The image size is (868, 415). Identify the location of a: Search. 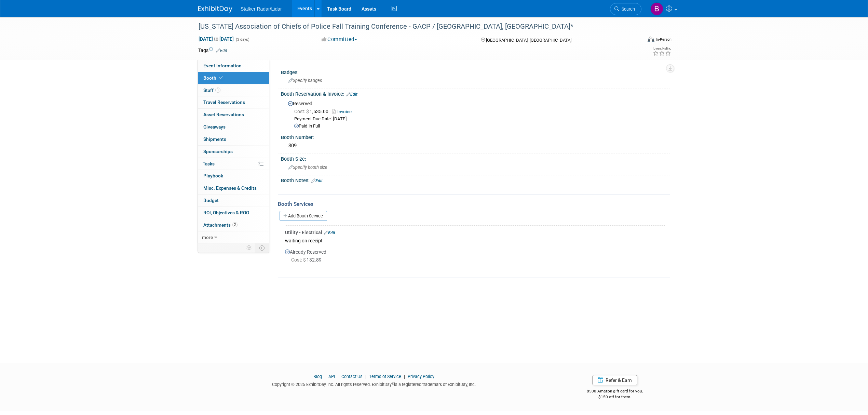
(626, 9).